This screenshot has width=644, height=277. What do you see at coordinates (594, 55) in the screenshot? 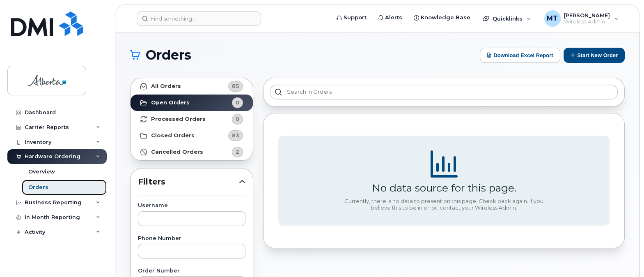
I see `button: Start New Order` at bounding box center [594, 55].